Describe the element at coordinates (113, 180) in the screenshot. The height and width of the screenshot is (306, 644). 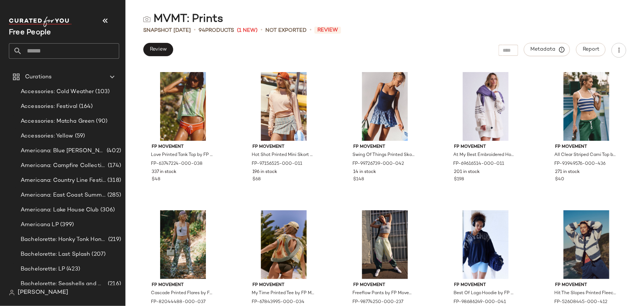
I see `span: (318)` at that location.